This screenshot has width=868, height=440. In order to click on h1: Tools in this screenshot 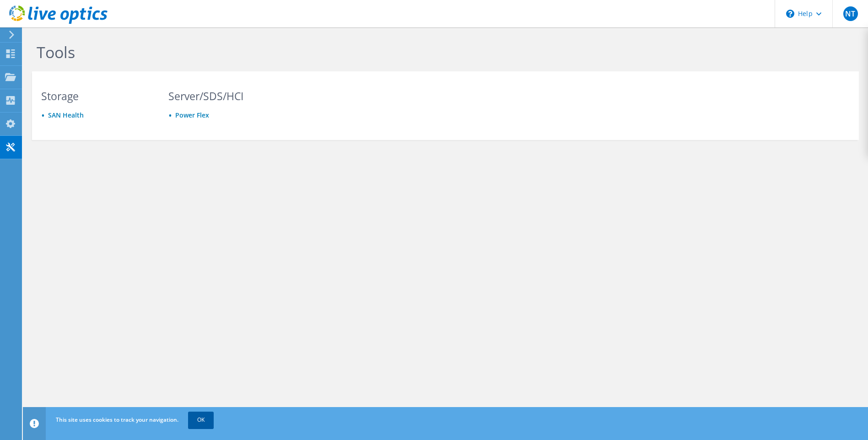, I will do `click(345, 52)`.